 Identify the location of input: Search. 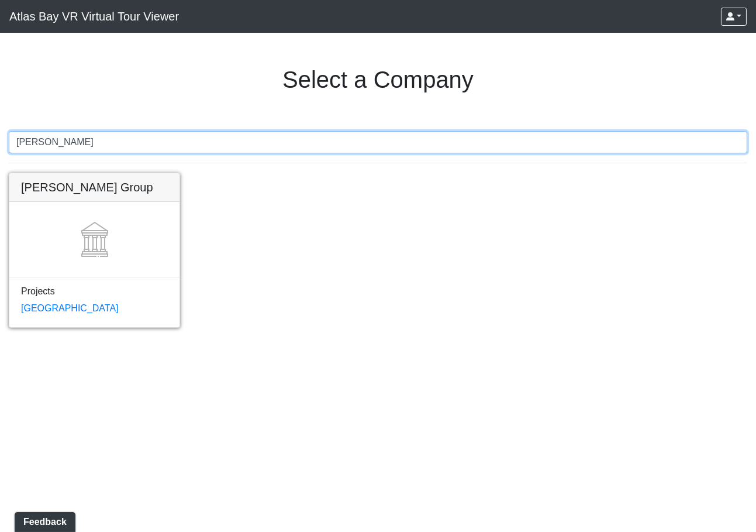
(378, 142).